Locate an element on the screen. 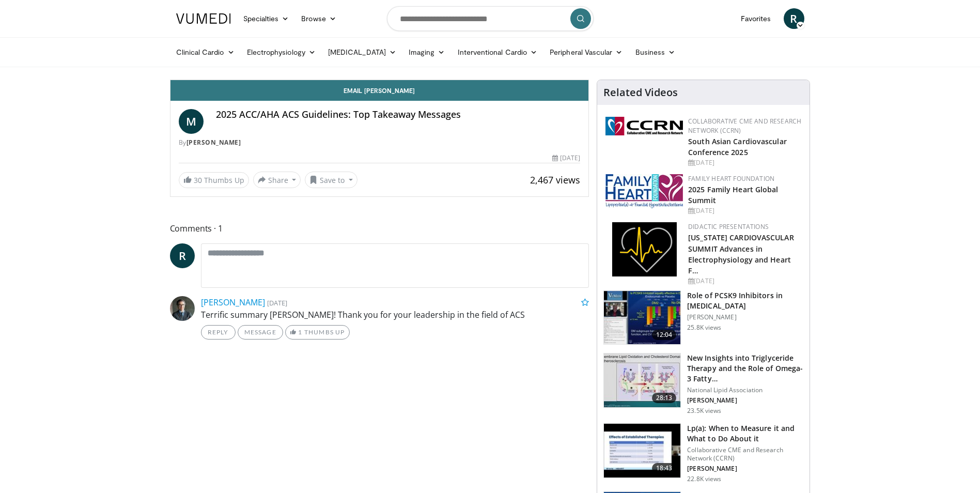 The width and height of the screenshot is (980, 493). h3: New Insights into Triglyceride Therapy and the Role of Omega-3 Fatty… is located at coordinates (745, 368).